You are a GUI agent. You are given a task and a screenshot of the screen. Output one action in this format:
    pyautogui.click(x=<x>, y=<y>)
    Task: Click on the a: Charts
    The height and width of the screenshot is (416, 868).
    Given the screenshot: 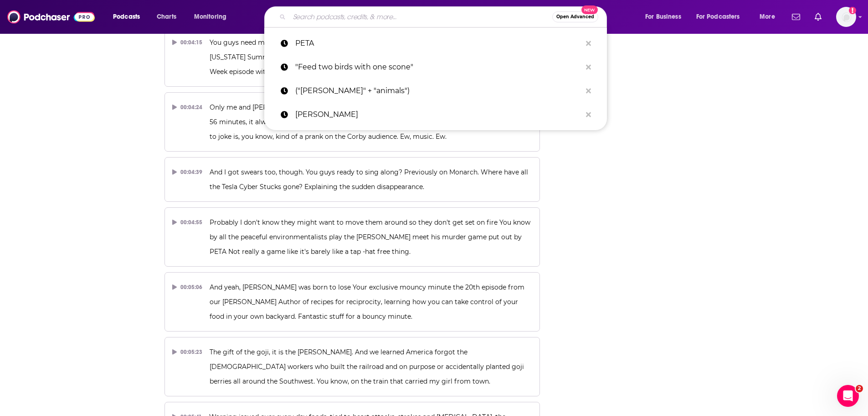 What is the action you would take?
    pyautogui.click(x=167, y=17)
    